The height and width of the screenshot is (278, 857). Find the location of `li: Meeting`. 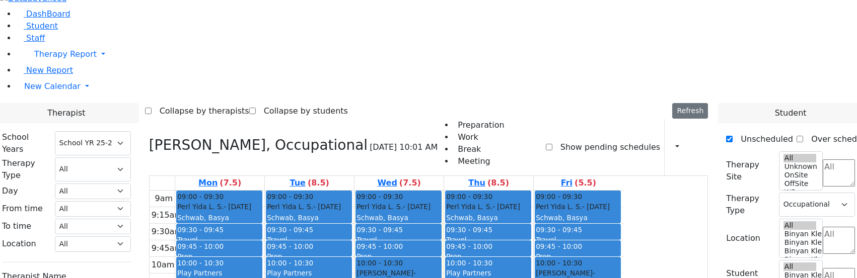

li: Meeting is located at coordinates (479, 162).